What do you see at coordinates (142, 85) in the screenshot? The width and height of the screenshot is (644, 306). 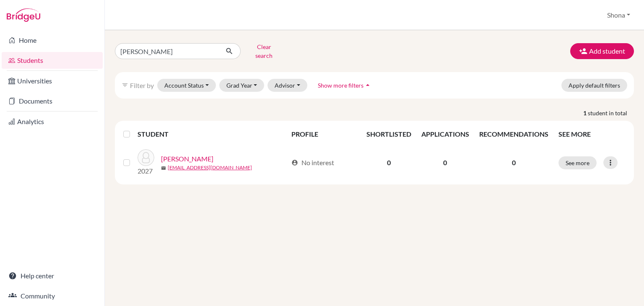 I see `span: Filter by` at bounding box center [142, 85].